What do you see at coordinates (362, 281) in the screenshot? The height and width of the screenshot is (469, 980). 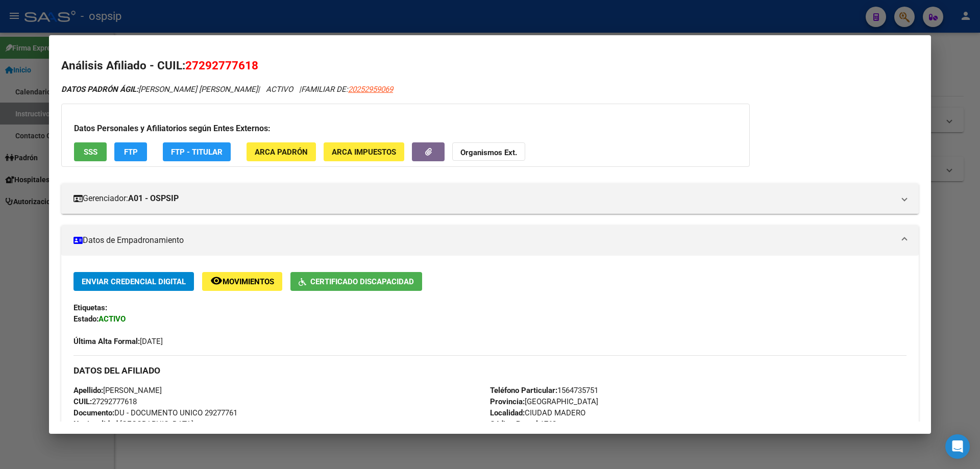 I see `span: Certificado Discapacidad` at bounding box center [362, 281].